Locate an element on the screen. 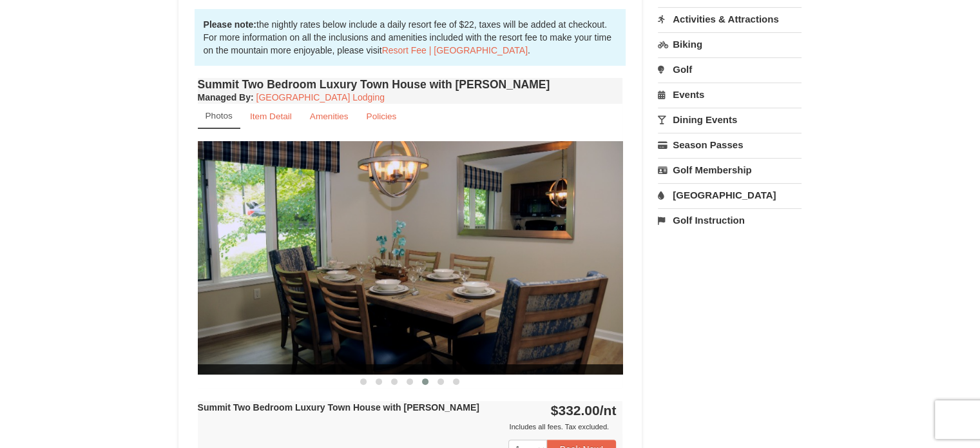 This screenshot has width=980, height=448. a: Item Detail is located at coordinates (270, 116).